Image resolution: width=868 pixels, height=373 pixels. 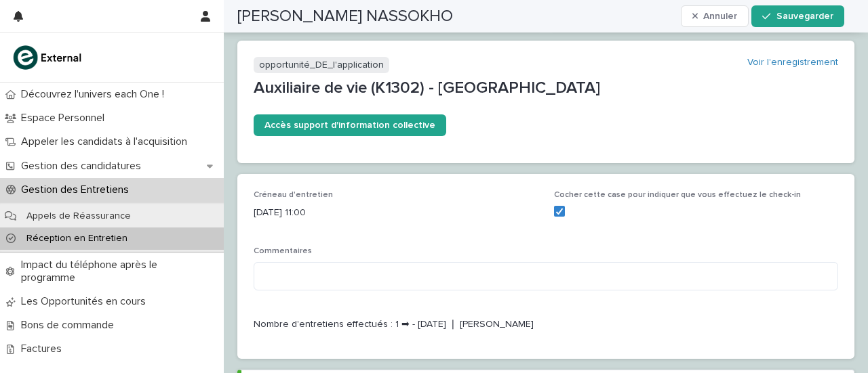 What do you see at coordinates (720, 16) in the screenshot?
I see `font: Annuler` at bounding box center [720, 16].